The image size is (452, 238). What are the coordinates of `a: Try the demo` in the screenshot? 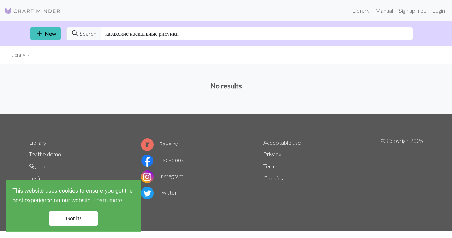 It's located at (45, 154).